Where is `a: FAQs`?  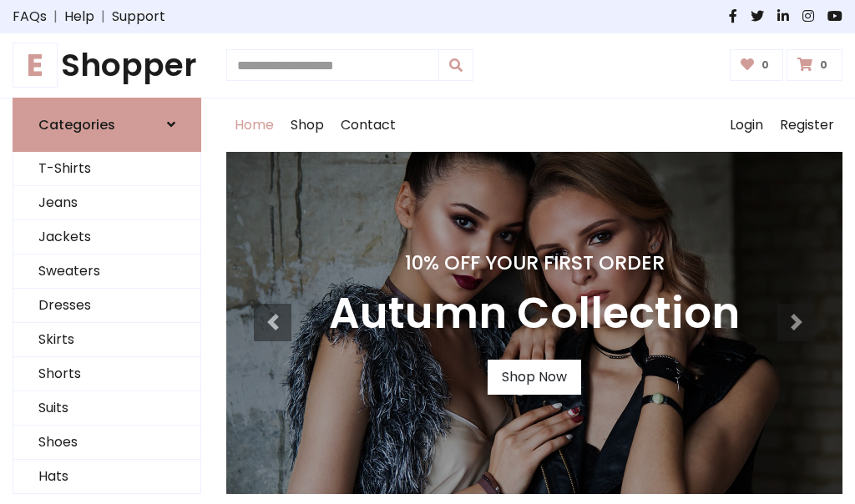
a: FAQs is located at coordinates (30, 16).